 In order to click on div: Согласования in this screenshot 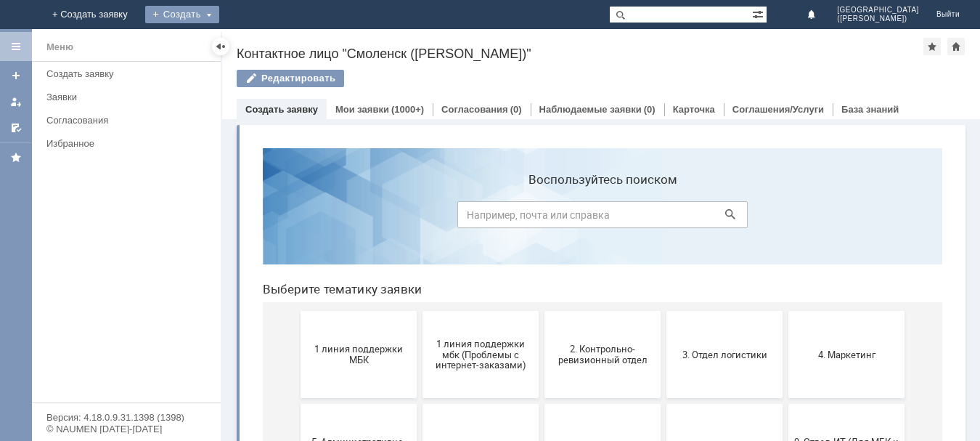, I will do `click(129, 120)`.